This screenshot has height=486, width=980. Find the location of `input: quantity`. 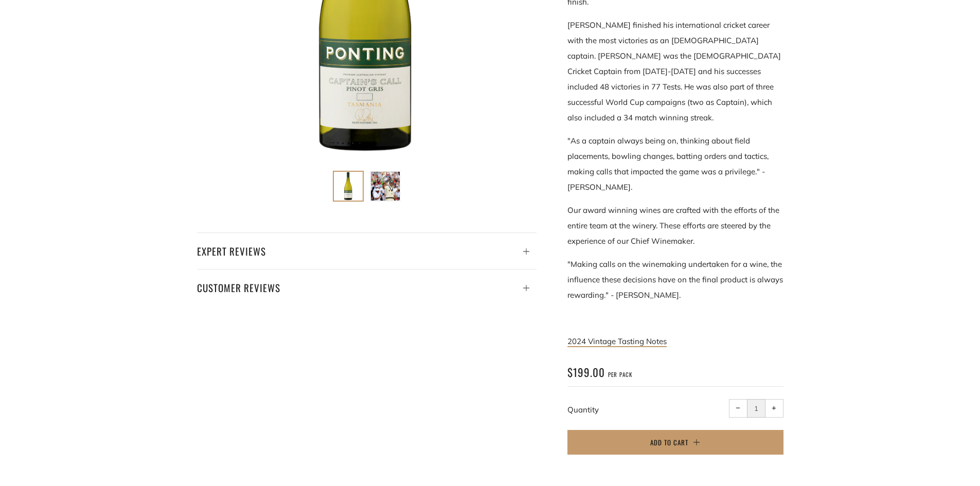

input: quantity is located at coordinates (756, 408).